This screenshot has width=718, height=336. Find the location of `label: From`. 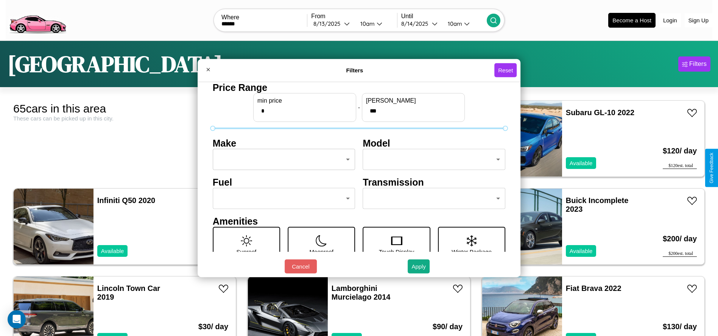

label: From is located at coordinates (354, 16).